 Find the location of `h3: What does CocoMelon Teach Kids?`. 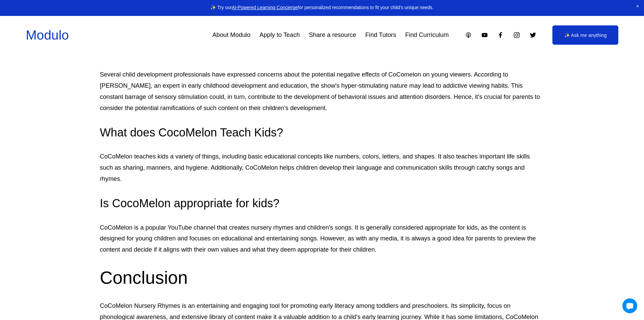

h3: What does CocoMelon Teach Kids? is located at coordinates (322, 132).